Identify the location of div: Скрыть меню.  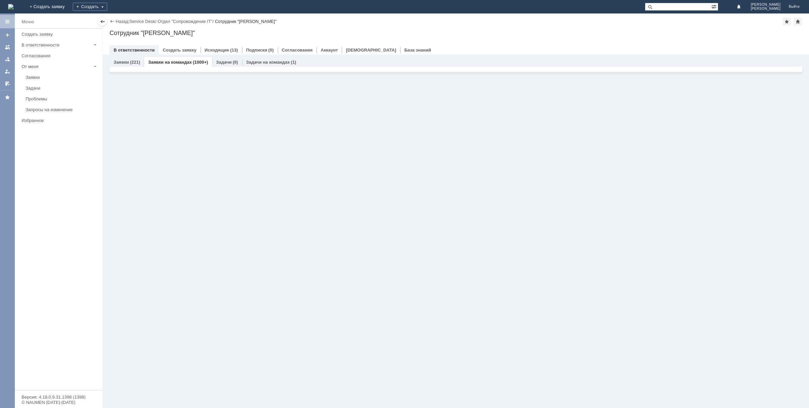
(103, 22).